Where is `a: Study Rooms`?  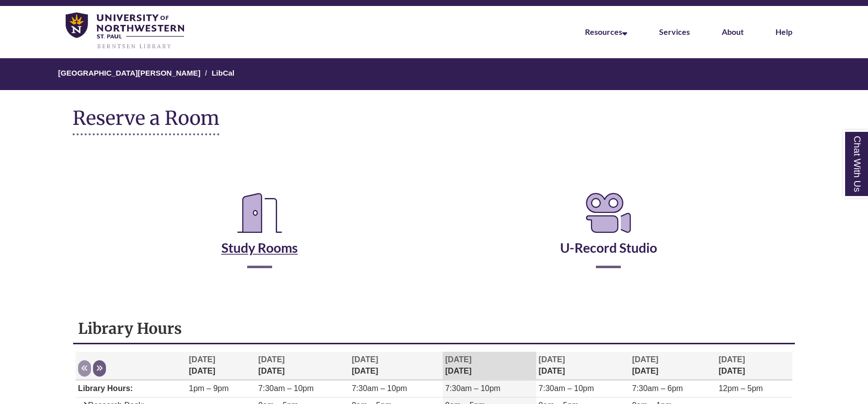 a: Study Rooms is located at coordinates (260, 235).